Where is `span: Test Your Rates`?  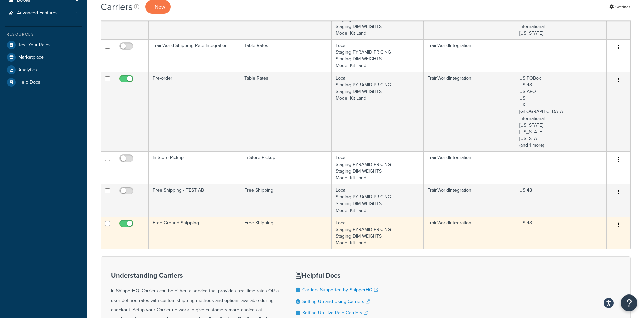
span: Test Your Rates is located at coordinates (34, 45).